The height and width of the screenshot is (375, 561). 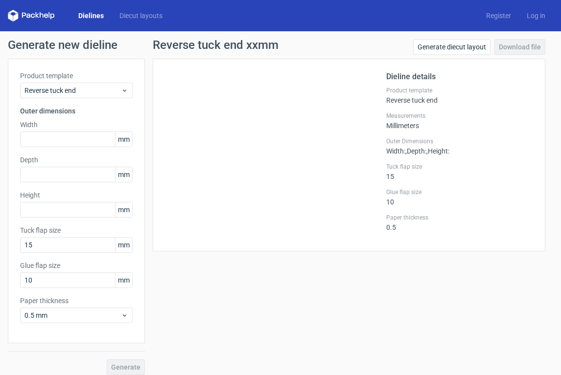 I want to click on span: Reverse tuck end, so click(x=72, y=90).